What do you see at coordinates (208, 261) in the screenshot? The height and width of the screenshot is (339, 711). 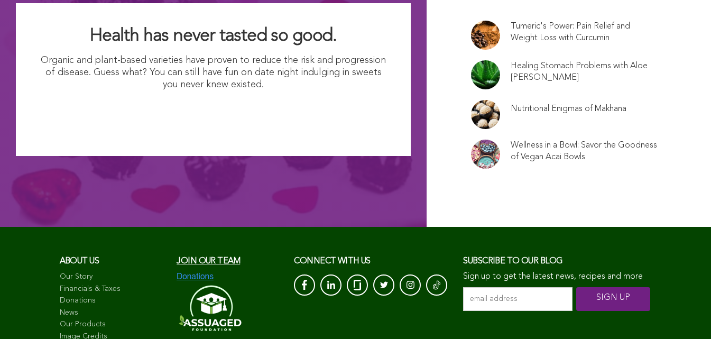 I see `span: Join our team` at bounding box center [208, 261].